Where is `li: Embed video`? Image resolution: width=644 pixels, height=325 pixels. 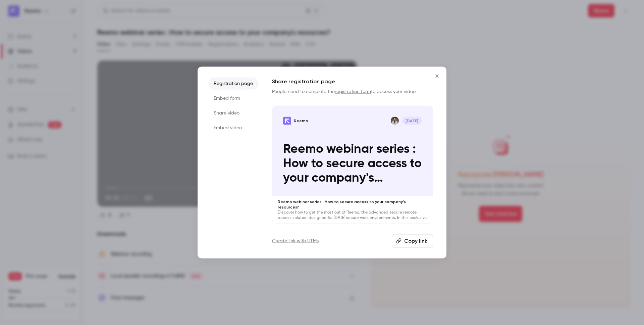
li: Embed video is located at coordinates (234, 128).